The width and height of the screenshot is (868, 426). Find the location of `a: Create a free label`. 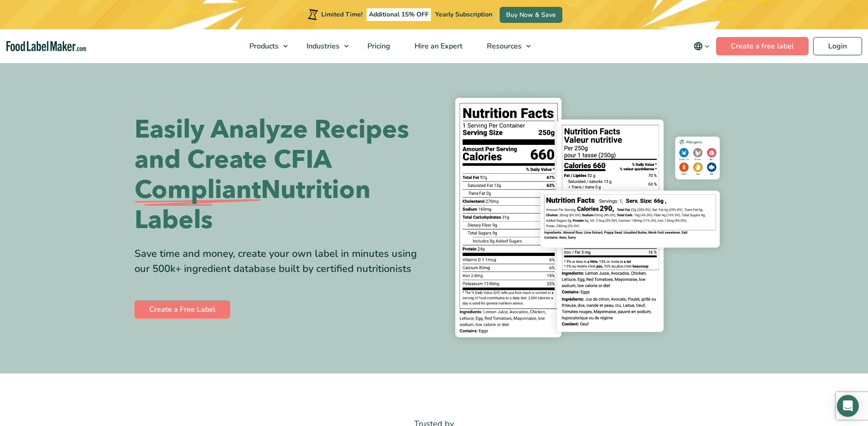

a: Create a free label is located at coordinates (762, 46).